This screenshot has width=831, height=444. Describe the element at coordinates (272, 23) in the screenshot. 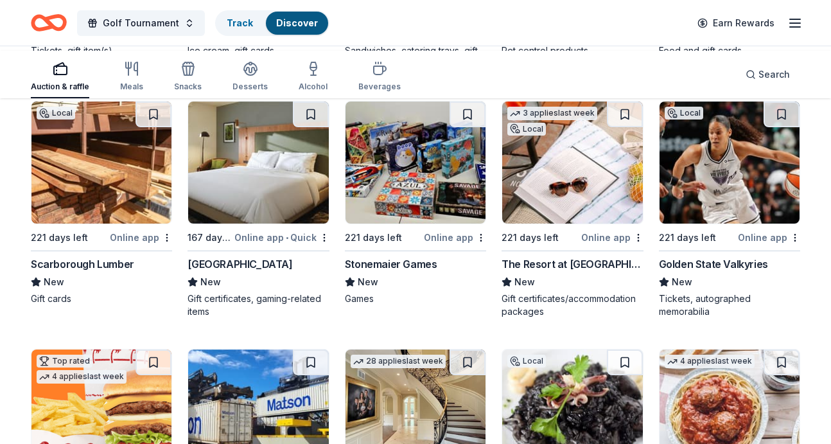

I see `button: TrackDiscover` at that location.